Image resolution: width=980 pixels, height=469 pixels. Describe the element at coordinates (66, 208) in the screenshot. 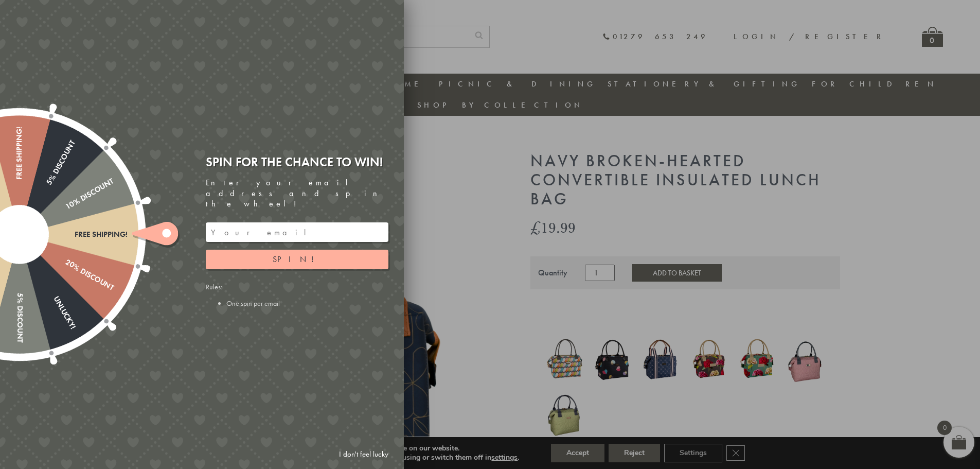

I see `div: 10% Discount` at that location.